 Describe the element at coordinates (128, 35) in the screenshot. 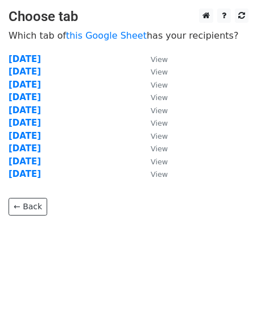

I see `p: Which tab of has your recipients?` at that location.